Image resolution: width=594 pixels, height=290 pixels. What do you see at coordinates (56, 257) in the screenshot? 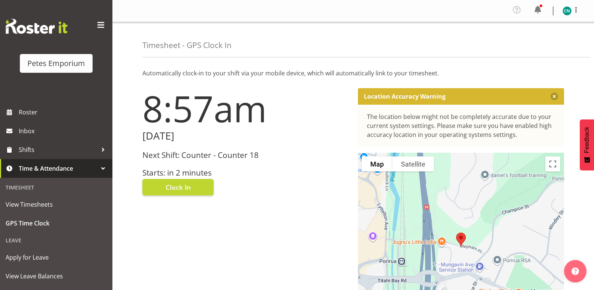
I see `span: Apply for Leave` at bounding box center [56, 257].